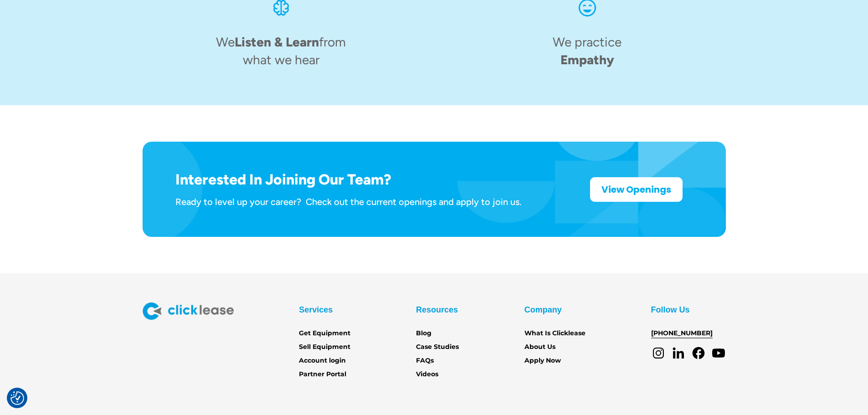 The height and width of the screenshot is (415, 868). I want to click on button: Consent Preferences, so click(17, 398).